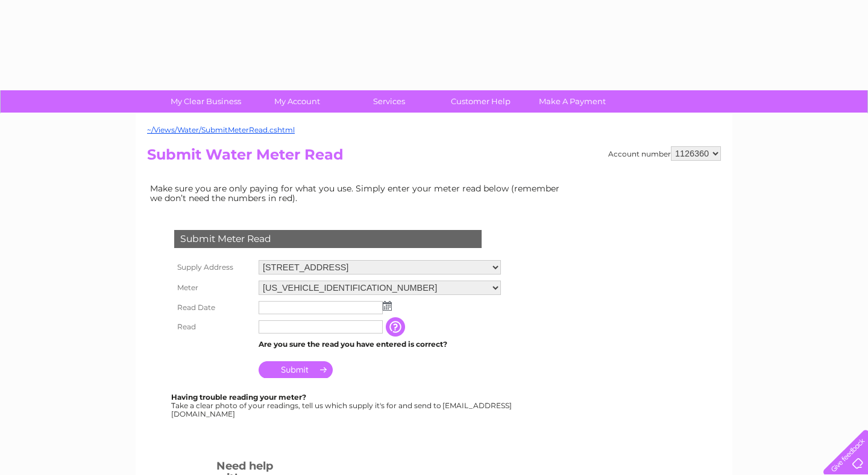 The height and width of the screenshot is (475, 868). I want to click on a: Customer Help, so click(480, 101).